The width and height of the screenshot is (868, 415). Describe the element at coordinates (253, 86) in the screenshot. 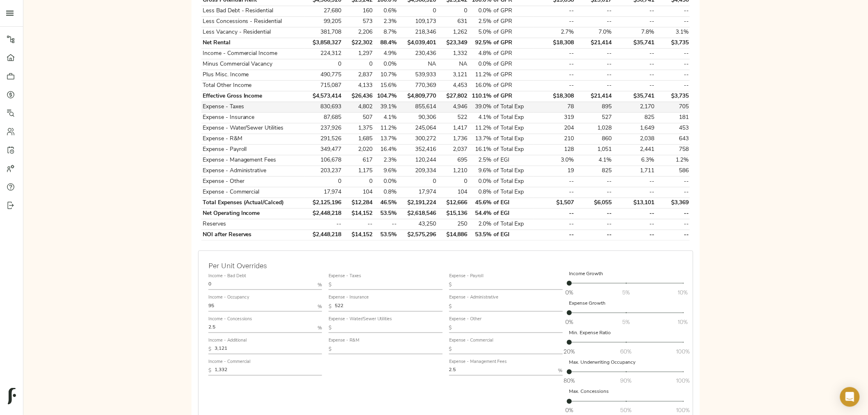

I see `td: Total Other Income` at that location.